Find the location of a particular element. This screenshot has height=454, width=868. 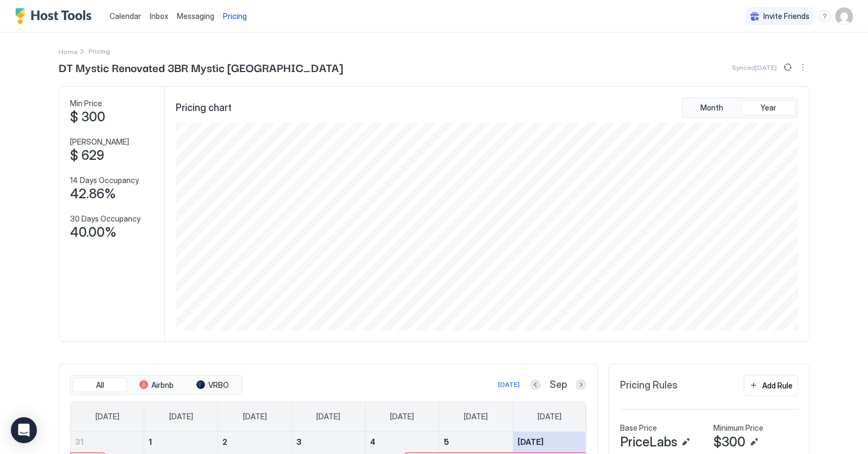

span: 5 is located at coordinates (446, 442).